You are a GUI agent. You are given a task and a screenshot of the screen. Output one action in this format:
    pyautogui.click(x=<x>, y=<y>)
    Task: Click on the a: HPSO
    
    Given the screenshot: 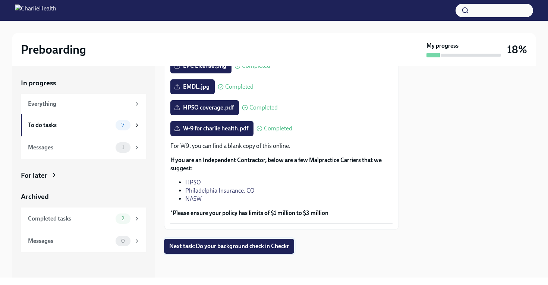 What is the action you would take?
    pyautogui.click(x=193, y=182)
    